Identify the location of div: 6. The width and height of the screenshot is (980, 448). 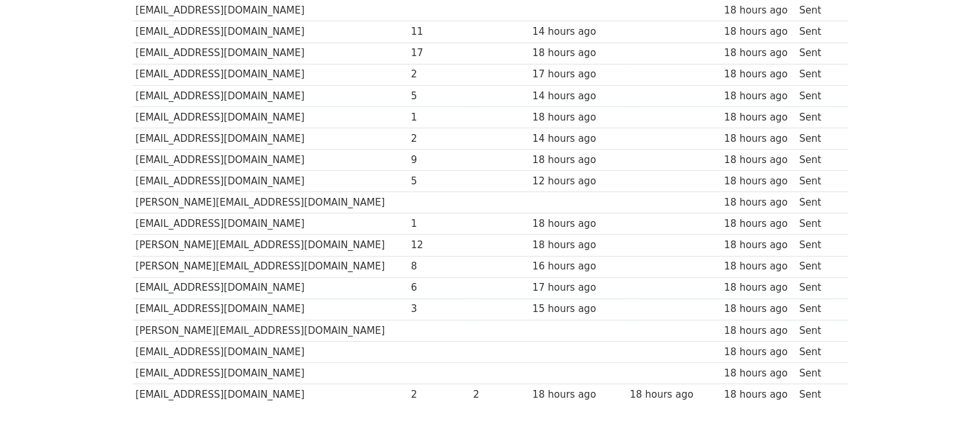
(439, 287).